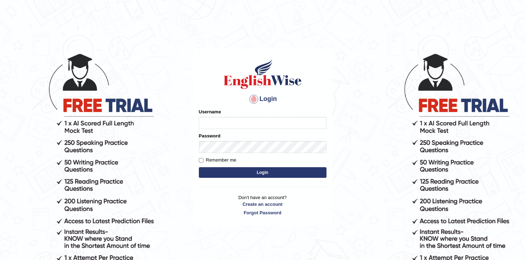  Describe the element at coordinates (263, 205) in the screenshot. I see `p: Don't have an account?` at that location.